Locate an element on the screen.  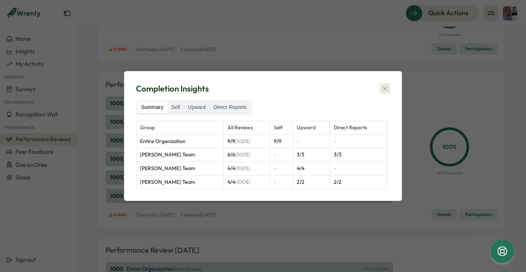
span: Completion Insights is located at coordinates (172, 88).